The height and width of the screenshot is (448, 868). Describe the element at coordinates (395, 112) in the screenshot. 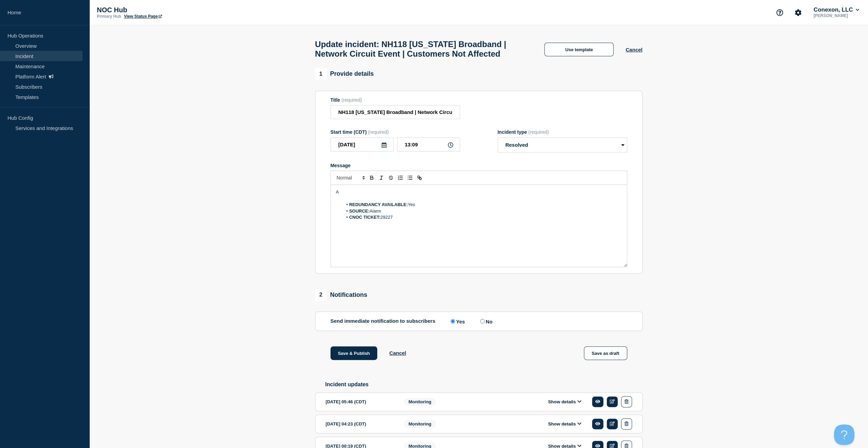

I see `input: Title` at that location.